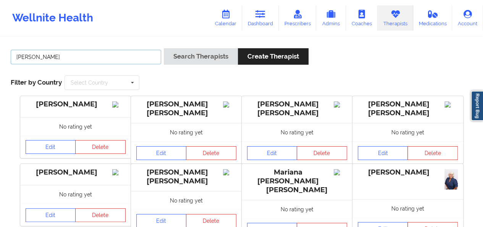  I want to click on a: Therapists, so click(396, 18).